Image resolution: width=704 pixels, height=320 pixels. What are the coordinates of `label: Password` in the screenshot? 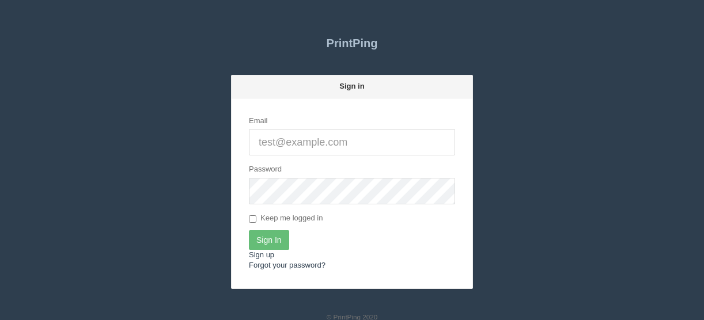 It's located at (265, 169).